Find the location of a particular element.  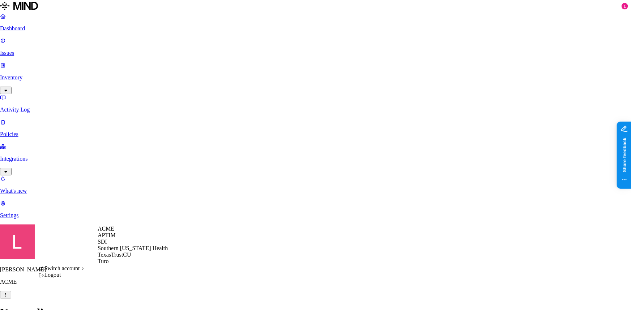

span: Turo is located at coordinates (103, 261).